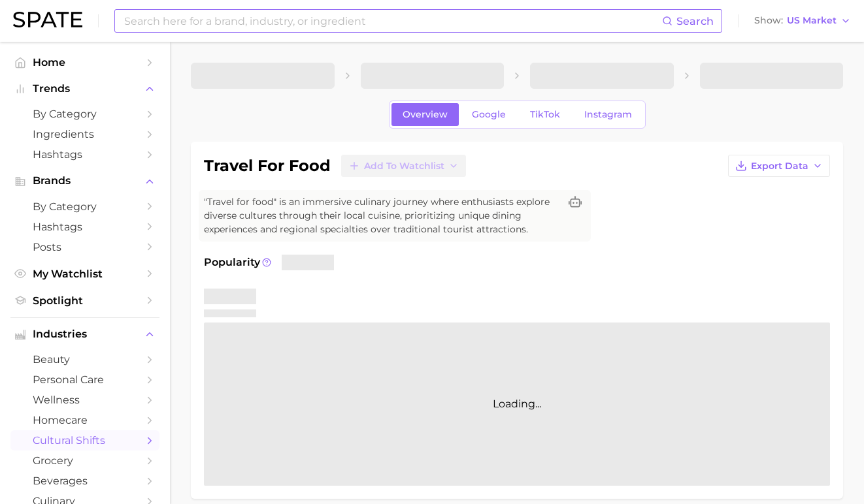 The width and height of the screenshot is (864, 504). What do you see at coordinates (232, 262) in the screenshot?
I see `span: Popularity` at bounding box center [232, 262].